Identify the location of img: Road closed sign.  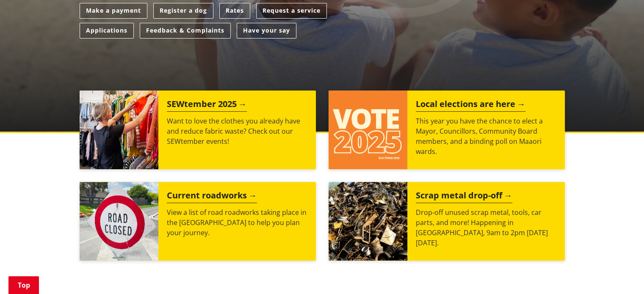
(119, 221).